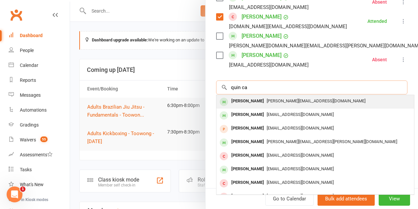 The width and height of the screenshot is (418, 209). Describe the element at coordinates (44, 139) in the screenshot. I see `span: 55` at that location.